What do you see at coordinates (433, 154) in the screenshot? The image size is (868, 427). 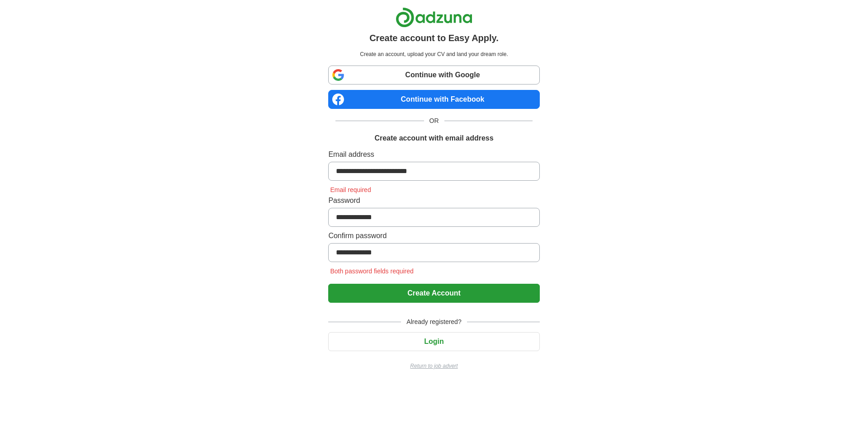 I see `label: Email address` at bounding box center [433, 154].